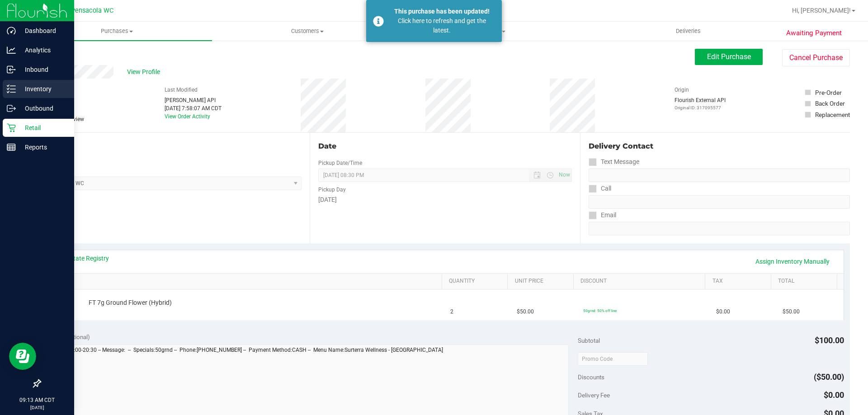 The height and width of the screenshot is (415, 868). I want to click on p: 09:13 AM CDT, so click(37, 400).